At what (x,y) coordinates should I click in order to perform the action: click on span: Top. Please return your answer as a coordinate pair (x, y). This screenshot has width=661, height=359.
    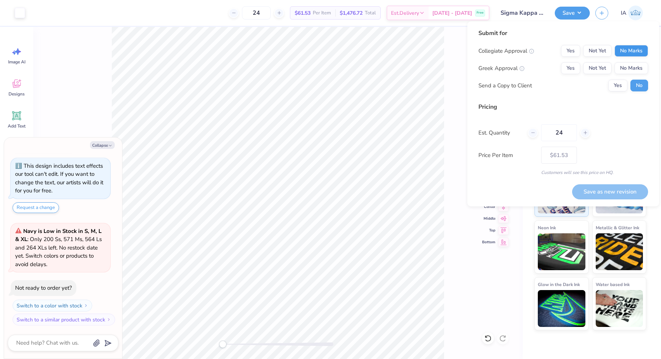
    Looking at the image, I should click on (489, 231).